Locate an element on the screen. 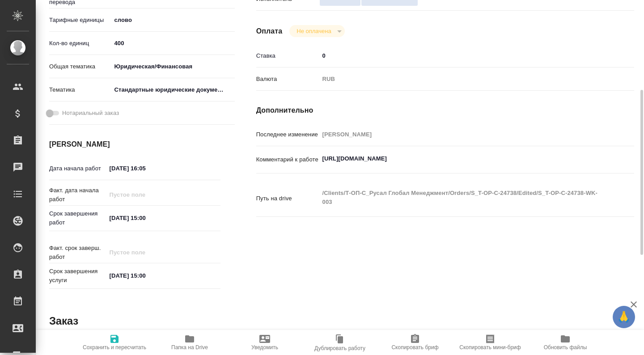 The height and width of the screenshot is (355, 644). p: Тематика is located at coordinates (80, 90).